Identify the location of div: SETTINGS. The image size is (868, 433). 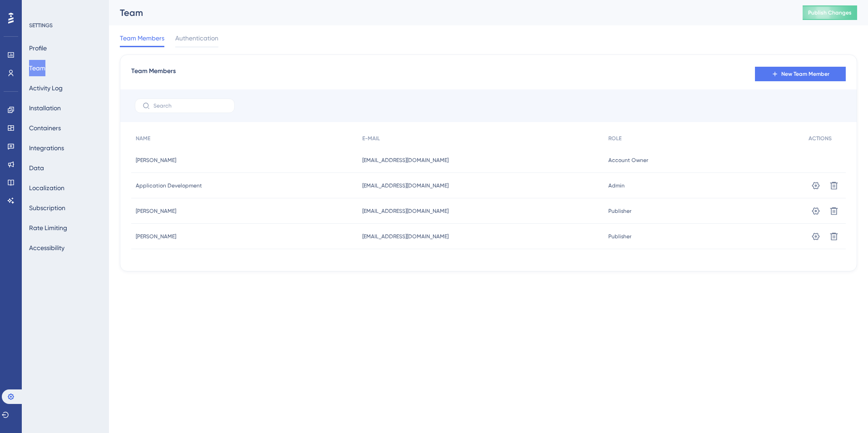
(66, 25).